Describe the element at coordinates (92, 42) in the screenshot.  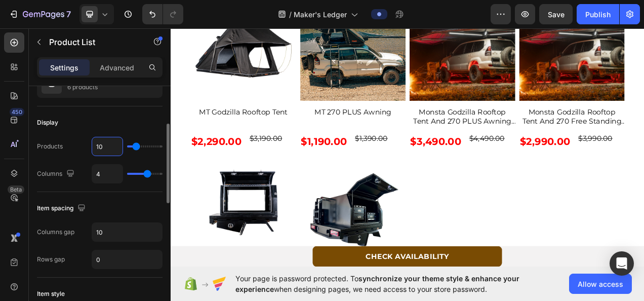
I see `p: Product List` at that location.